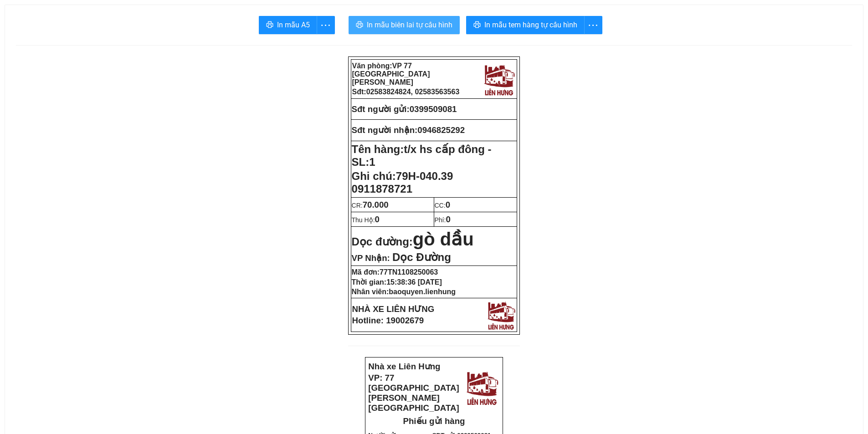 This screenshot has width=868, height=434. Describe the element at coordinates (371, 258) in the screenshot. I see `span: VP Nhận:` at that location.